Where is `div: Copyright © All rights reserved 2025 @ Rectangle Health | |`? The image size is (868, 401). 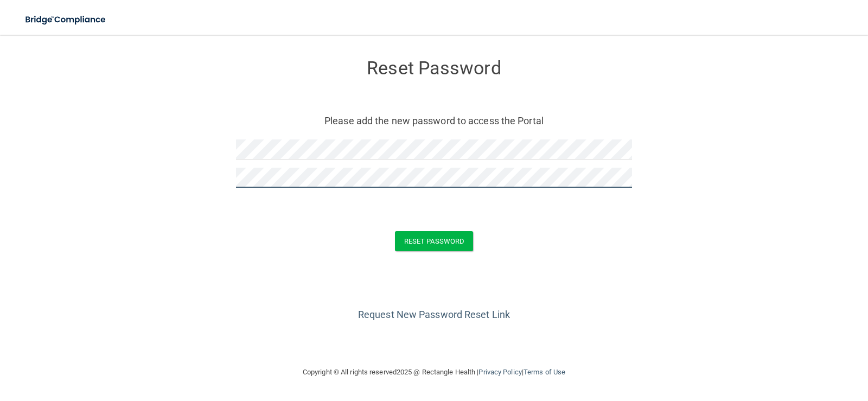
div: Copyright © All rights reserved 2025 @ Rectangle Health | | is located at coordinates (434, 372).